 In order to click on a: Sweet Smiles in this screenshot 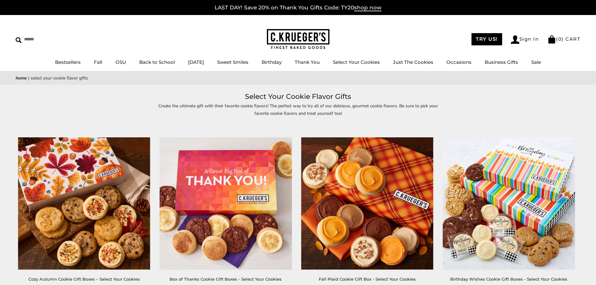, I will do `click(233, 62)`.